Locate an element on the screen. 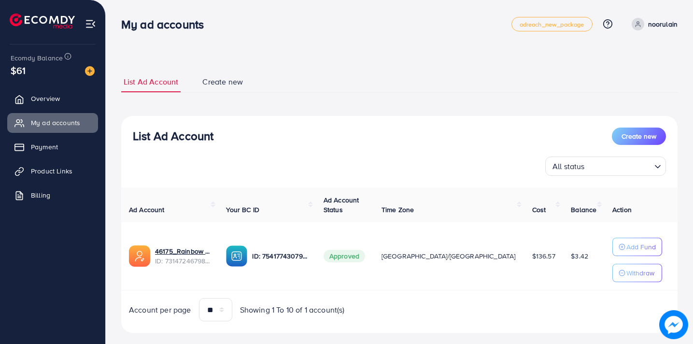  span: Action is located at coordinates (622, 210).